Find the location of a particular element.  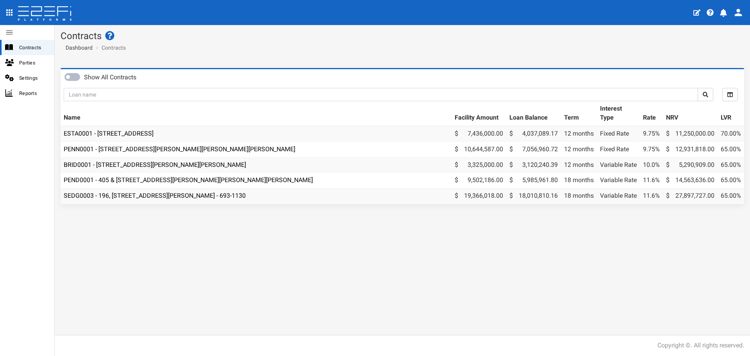

h1: Contracts is located at coordinates (402, 36).